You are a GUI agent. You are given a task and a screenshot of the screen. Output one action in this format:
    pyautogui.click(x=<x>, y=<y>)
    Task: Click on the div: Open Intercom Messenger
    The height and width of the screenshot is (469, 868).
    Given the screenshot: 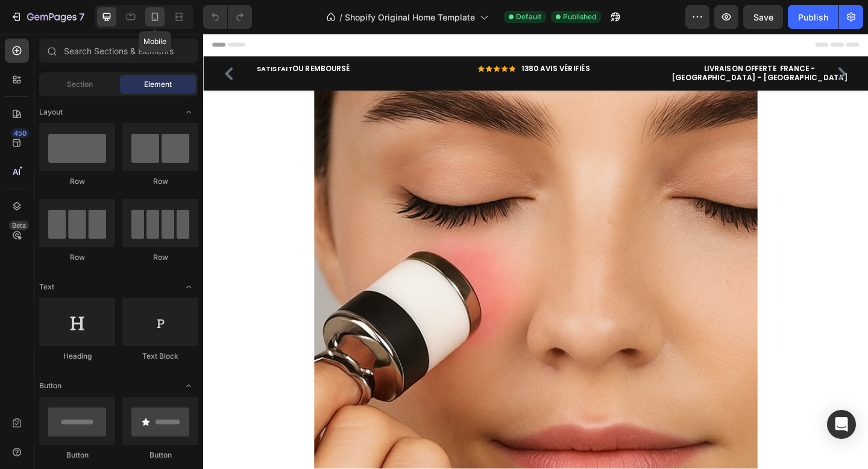 What is the action you would take?
    pyautogui.click(x=841, y=424)
    